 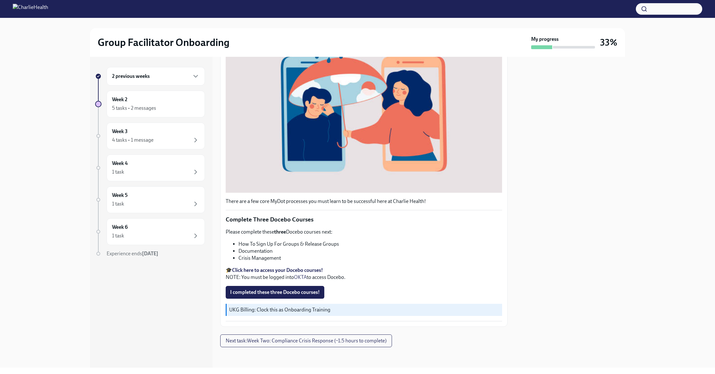 What do you see at coordinates (156, 76) in the screenshot?
I see `div: 2 previous weeks` at bounding box center [156, 76].